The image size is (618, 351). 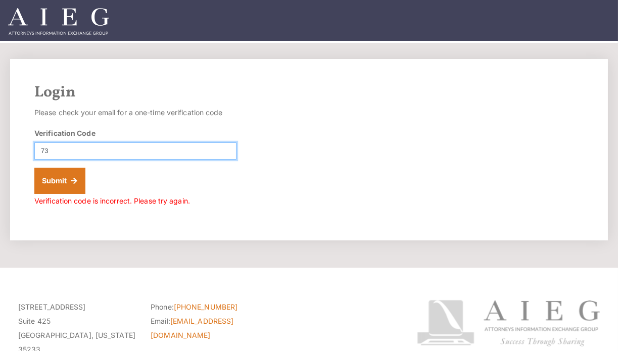 What do you see at coordinates (65, 133) in the screenshot?
I see `label: Verification Code` at bounding box center [65, 133].